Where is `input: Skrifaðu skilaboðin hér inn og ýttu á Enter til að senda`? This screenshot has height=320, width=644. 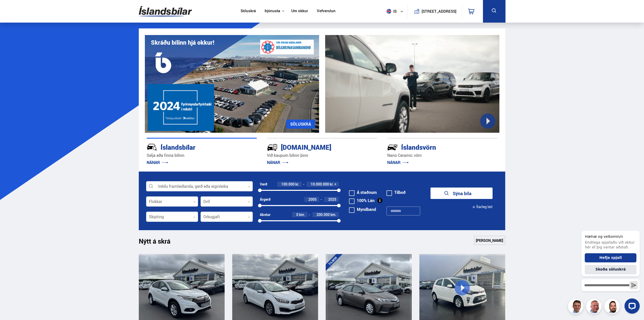
input: Skrifaðu skilaboðin hér inn og ýttu á Enter til að senda is located at coordinates (33, 64).